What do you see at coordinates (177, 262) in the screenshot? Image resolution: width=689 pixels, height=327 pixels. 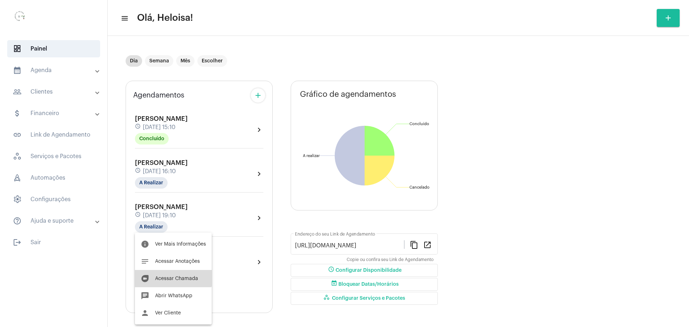 I see `span: Acessar Anotações` at bounding box center [177, 262].